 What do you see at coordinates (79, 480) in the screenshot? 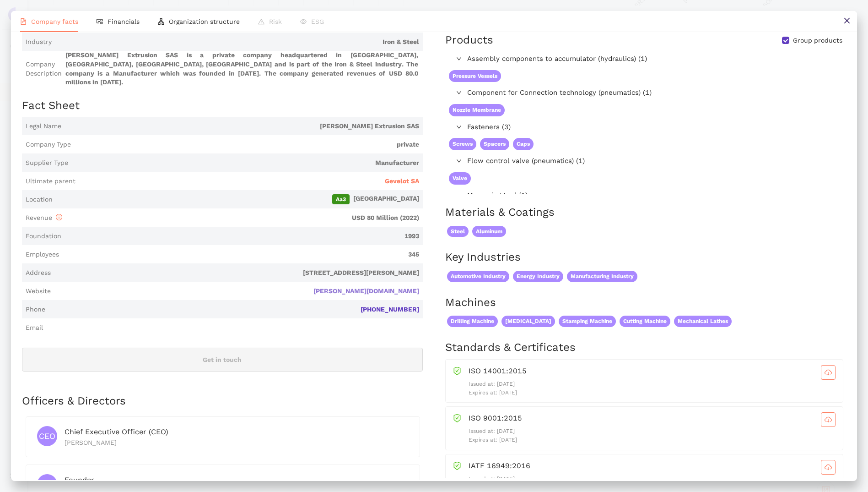
I see `span: Founder` at bounding box center [79, 480].